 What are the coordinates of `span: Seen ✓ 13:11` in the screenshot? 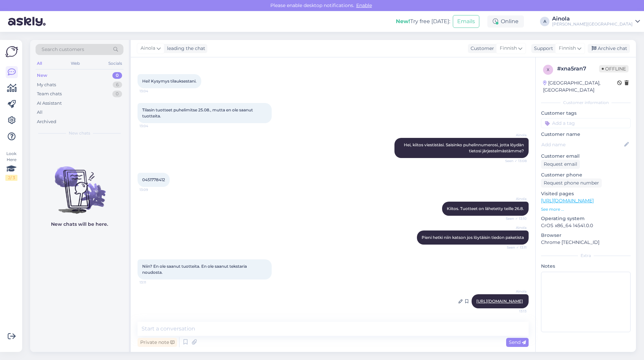 It's located at (514, 247).